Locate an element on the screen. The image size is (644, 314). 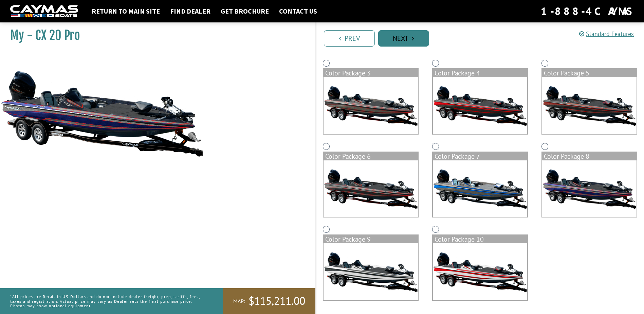
img: color_package_330.png is located at coordinates (371, 272).